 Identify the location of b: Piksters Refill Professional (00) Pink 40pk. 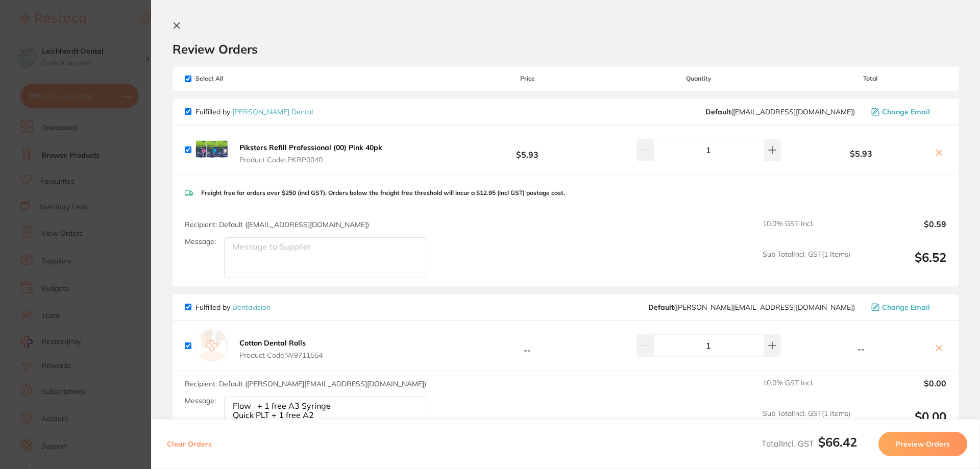
(311, 148).